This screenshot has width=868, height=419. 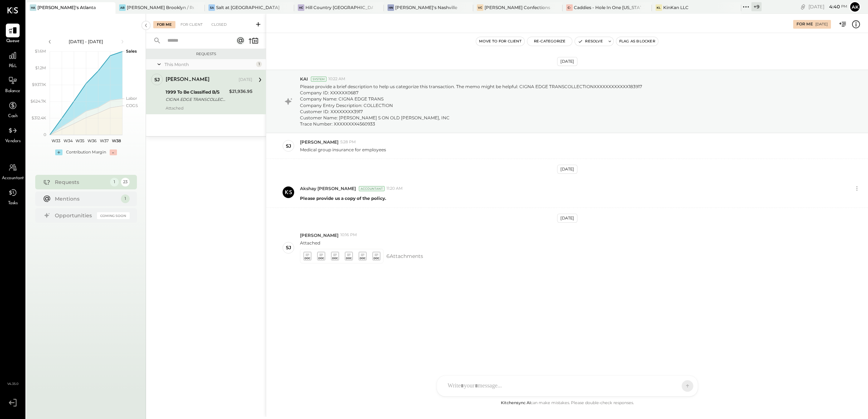 I want to click on div: System, so click(x=319, y=79).